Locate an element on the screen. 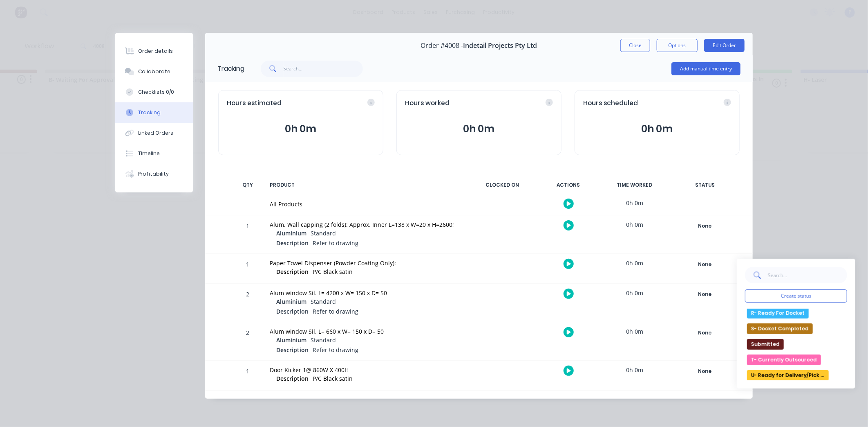 This screenshot has width=868, height=427. span: Hours estimated is located at coordinates (254, 103).